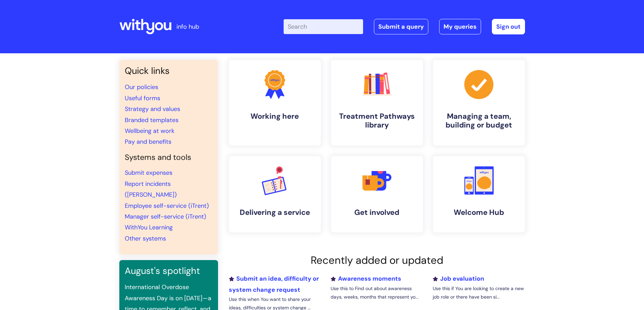 The image size is (644, 310). What do you see at coordinates (169, 71) in the screenshot?
I see `h3: Quick links` at bounding box center [169, 71].